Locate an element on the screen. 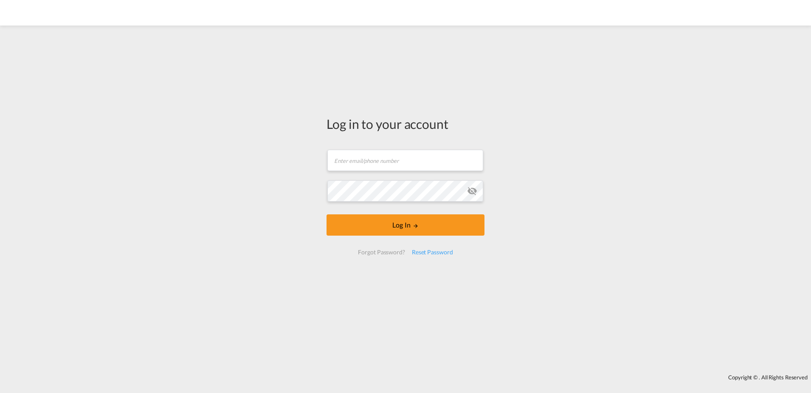 This screenshot has width=811, height=393. button: LOGIN is located at coordinates (406, 225).